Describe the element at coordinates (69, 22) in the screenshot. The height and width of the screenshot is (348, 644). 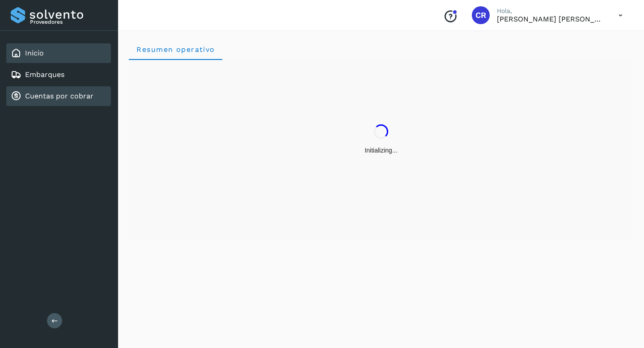
I see `p: Proveedores` at that location.